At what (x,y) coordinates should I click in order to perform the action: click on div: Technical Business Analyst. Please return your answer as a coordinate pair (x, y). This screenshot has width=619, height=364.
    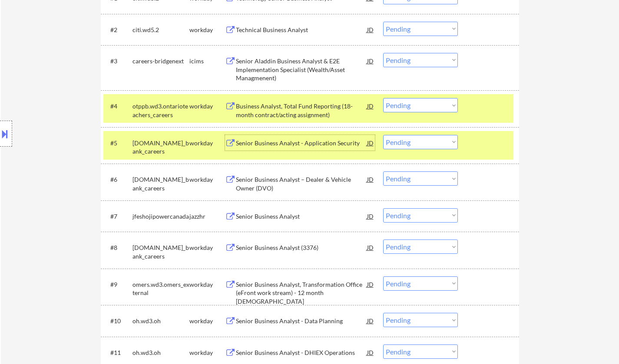
    Looking at the image, I should click on (301, 30).